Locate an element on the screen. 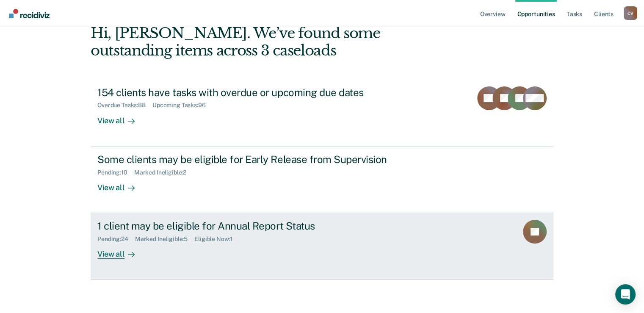 Image resolution: width=644 pixels, height=313 pixels. div: C V is located at coordinates (631, 13).